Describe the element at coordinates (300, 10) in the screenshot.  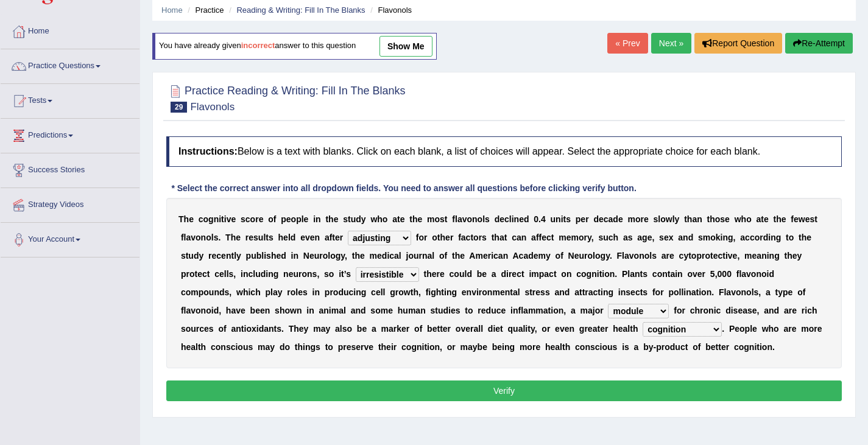
I see `a: Reading & Writing: Fill In The Blanks` at that location.